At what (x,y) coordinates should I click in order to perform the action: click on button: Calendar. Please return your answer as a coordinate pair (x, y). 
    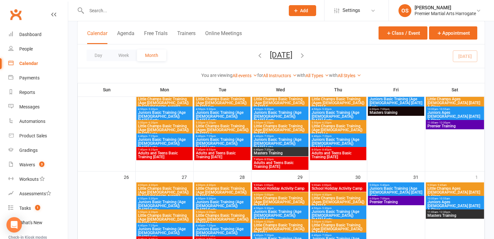
    Looking at the image, I should click on (97, 37).